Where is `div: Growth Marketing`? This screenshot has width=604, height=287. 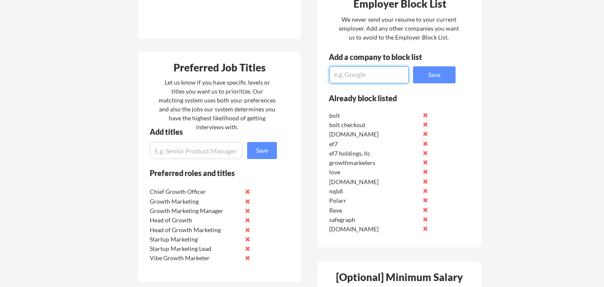
div: Growth Marketing is located at coordinates (194, 201).